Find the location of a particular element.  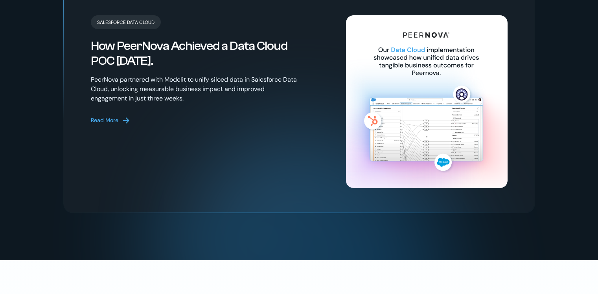

p: PeerNova partnered with Modelit to unify siloed data in Salesforce Data Cloud, unlocking measurab... is located at coordinates (195, 89).